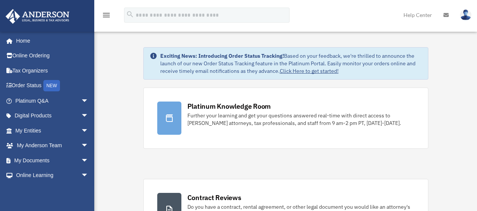  I want to click on i: search, so click(130, 14).